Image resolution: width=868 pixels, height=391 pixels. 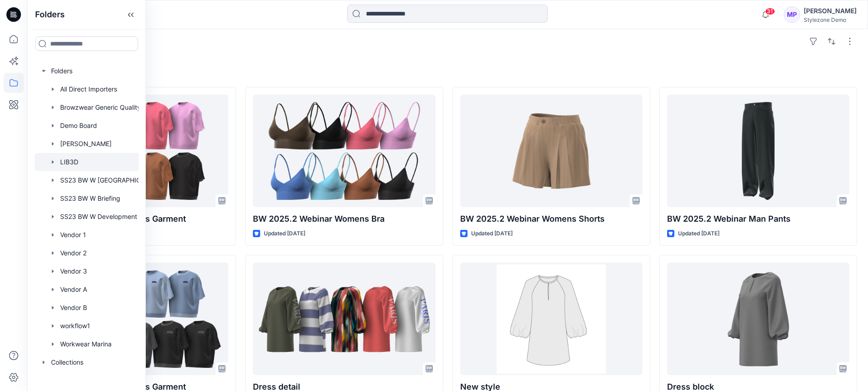 I want to click on a: BW 2025.2 Webinar Man Pants, so click(x=758, y=151).